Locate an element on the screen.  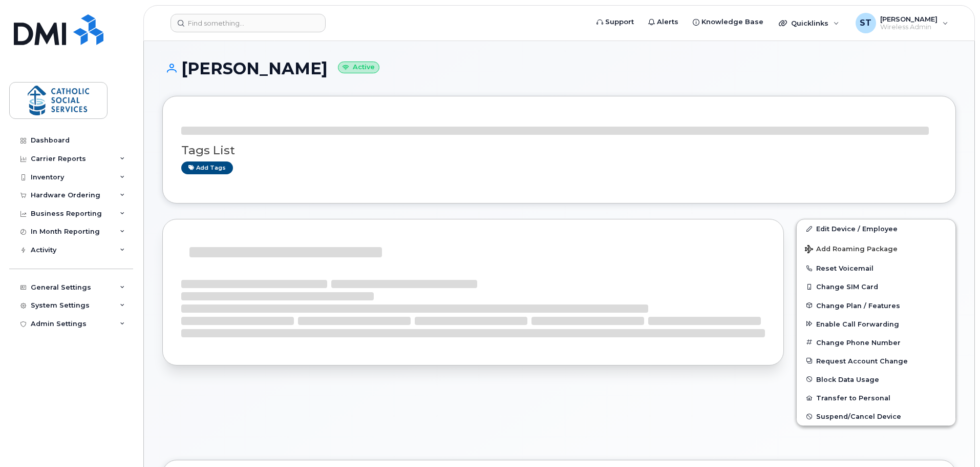
button: Change Phone Number is located at coordinates (877, 342).